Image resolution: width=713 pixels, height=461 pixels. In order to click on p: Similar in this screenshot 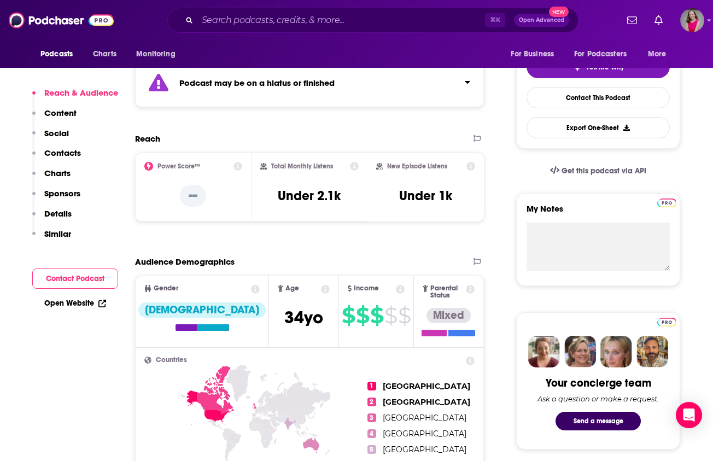, I will do `click(57, 234)`.